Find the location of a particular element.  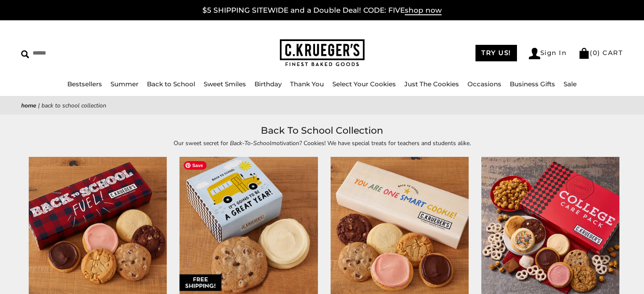

span: Save is located at coordinates (195, 165).